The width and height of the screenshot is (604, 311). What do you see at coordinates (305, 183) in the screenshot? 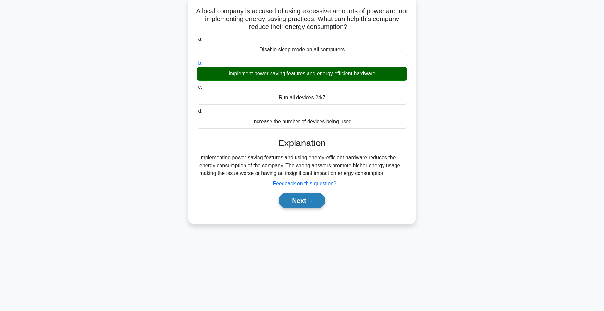
I see `a: Feedback on this question?` at bounding box center [305, 183].